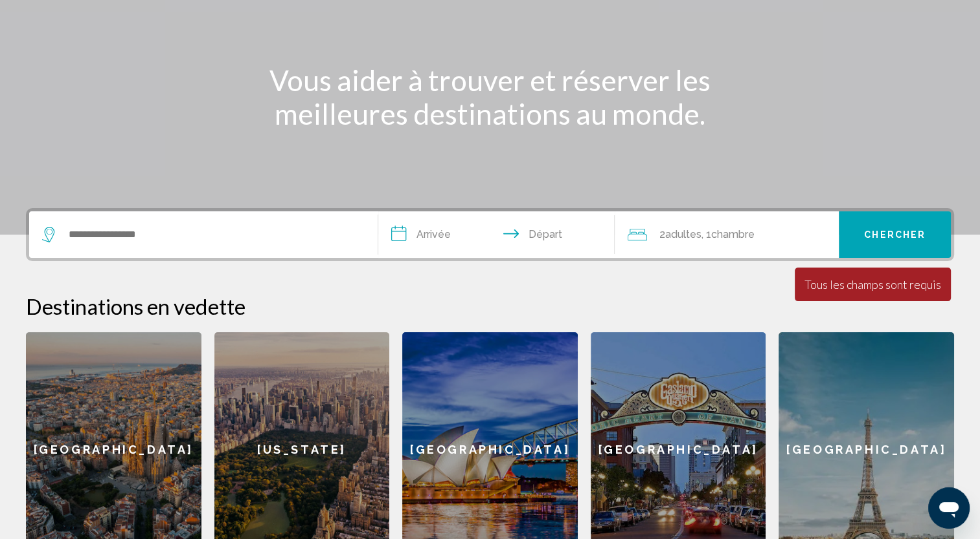 The height and width of the screenshot is (539, 980). What do you see at coordinates (894, 235) in the screenshot?
I see `button: Chercher` at bounding box center [894, 235].